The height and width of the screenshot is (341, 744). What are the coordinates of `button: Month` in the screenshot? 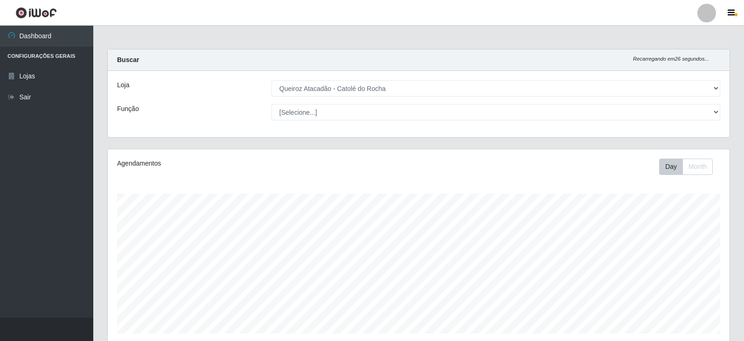 It's located at (697, 166).